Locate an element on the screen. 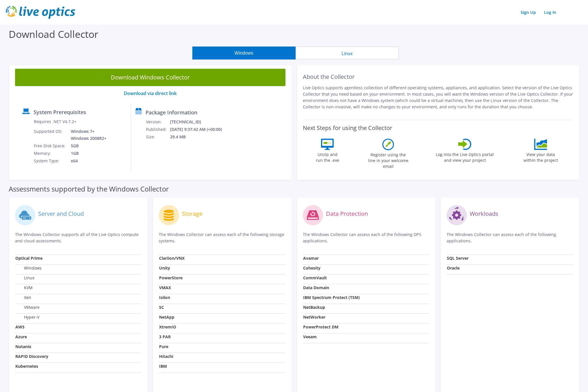 Image resolution: width=588 pixels, height=392 pixels. label: Data Protection is located at coordinates (347, 214).